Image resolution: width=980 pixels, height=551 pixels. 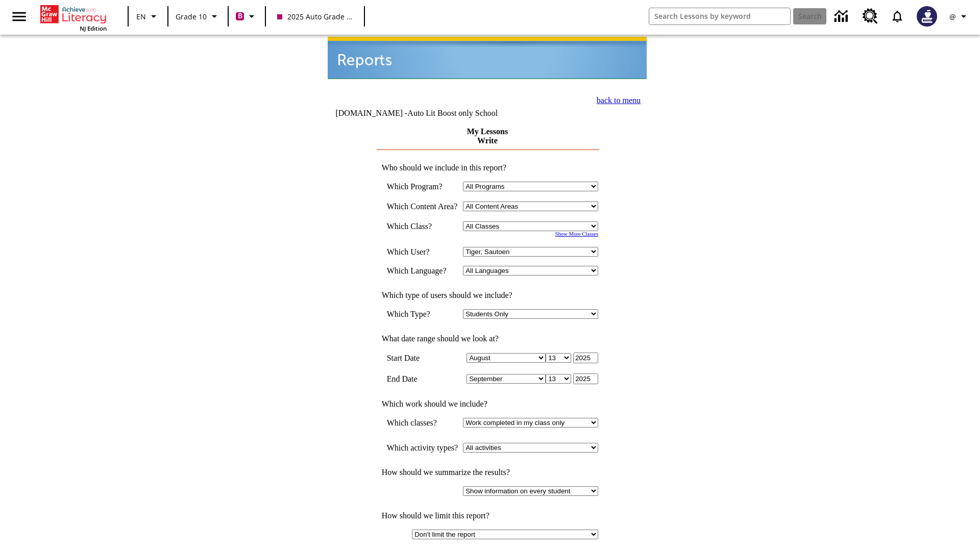 I want to click on span: EN, so click(x=141, y=17).